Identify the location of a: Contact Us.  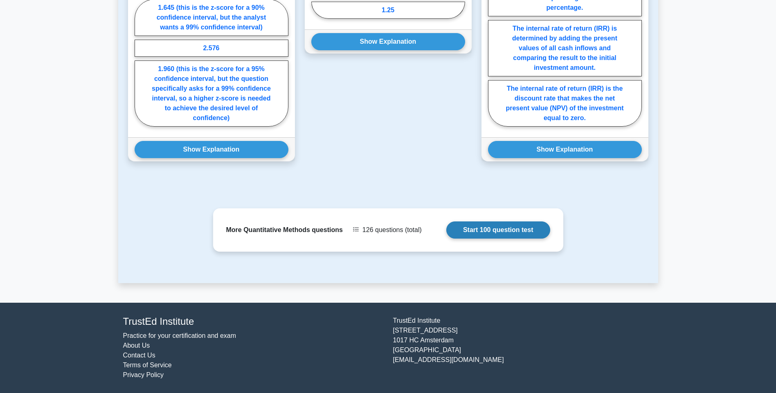
(139, 355).